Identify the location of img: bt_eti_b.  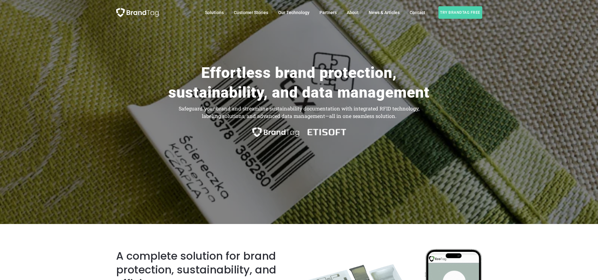
(299, 132).